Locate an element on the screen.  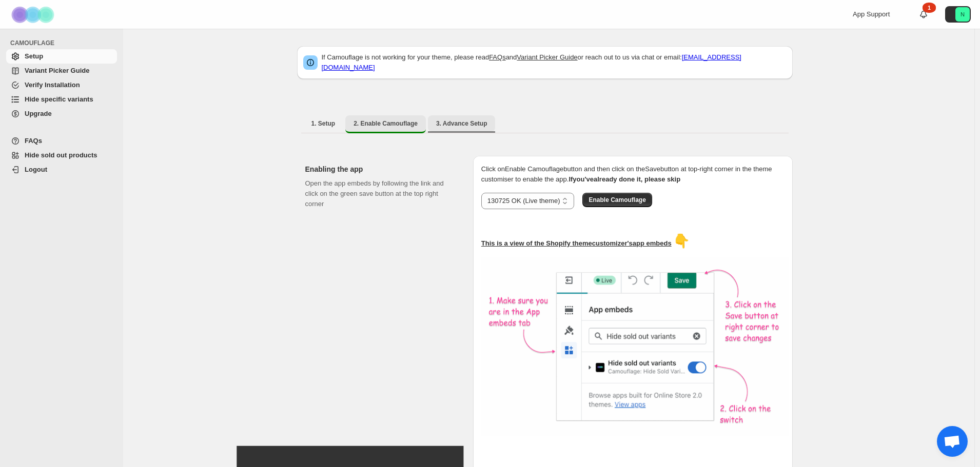
img: Camouflage is located at coordinates (34, 15).